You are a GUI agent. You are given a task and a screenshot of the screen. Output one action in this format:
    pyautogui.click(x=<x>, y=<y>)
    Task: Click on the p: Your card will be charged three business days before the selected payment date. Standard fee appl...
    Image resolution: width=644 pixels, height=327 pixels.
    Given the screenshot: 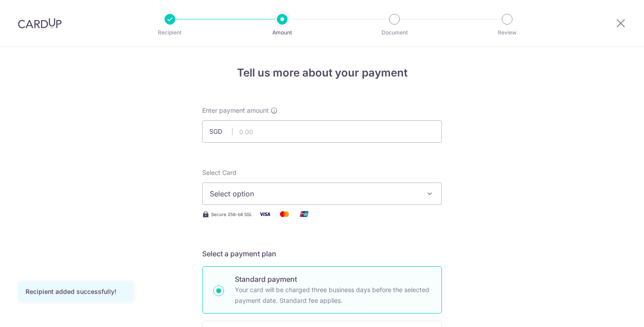 What is the action you would take?
    pyautogui.click(x=333, y=296)
    